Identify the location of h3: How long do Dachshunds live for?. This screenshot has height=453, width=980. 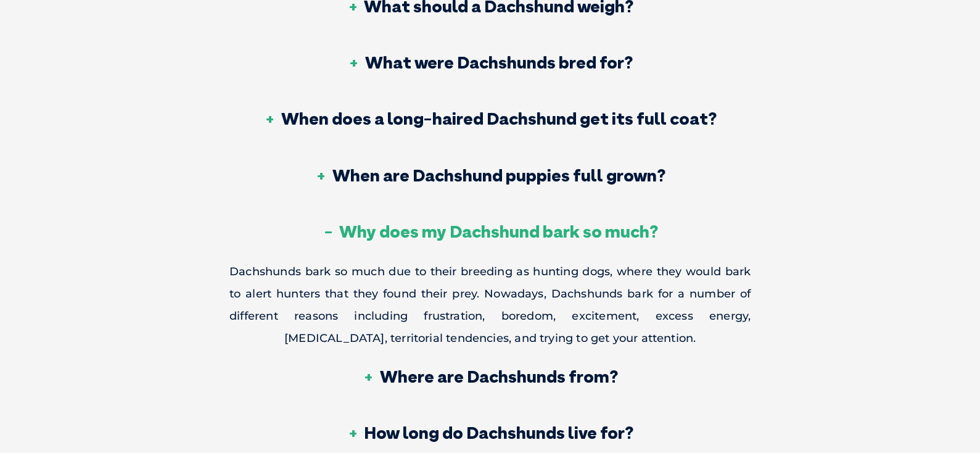
(490, 433).